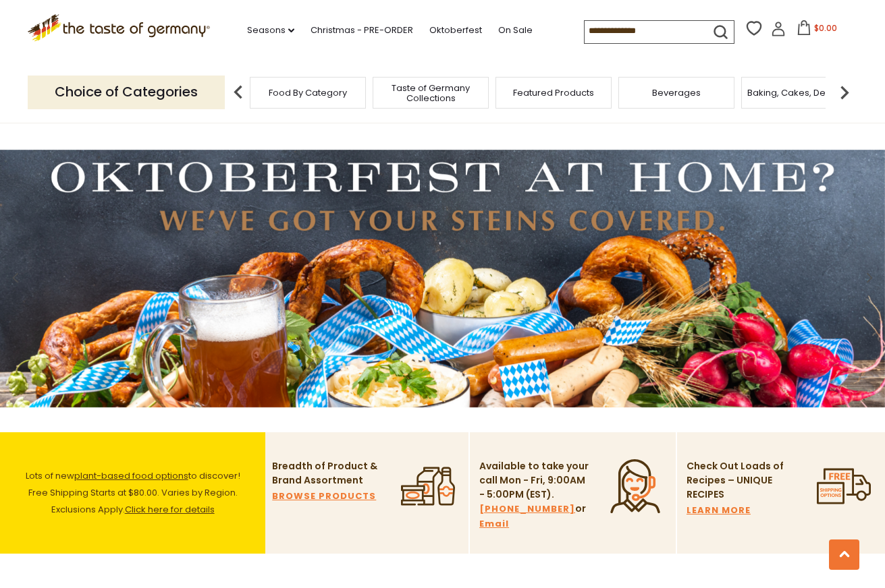 Image resolution: width=885 pixels, height=588 pixels. What do you see at coordinates (430, 93) in the screenshot?
I see `a: Taste of Germany Collections` at bounding box center [430, 93].